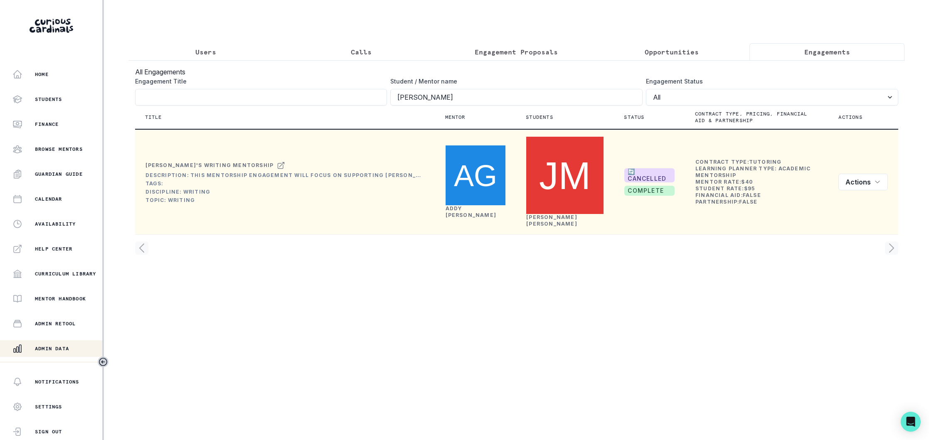 This screenshot has width=929, height=440. I want to click on p: Calls, so click(361, 52).